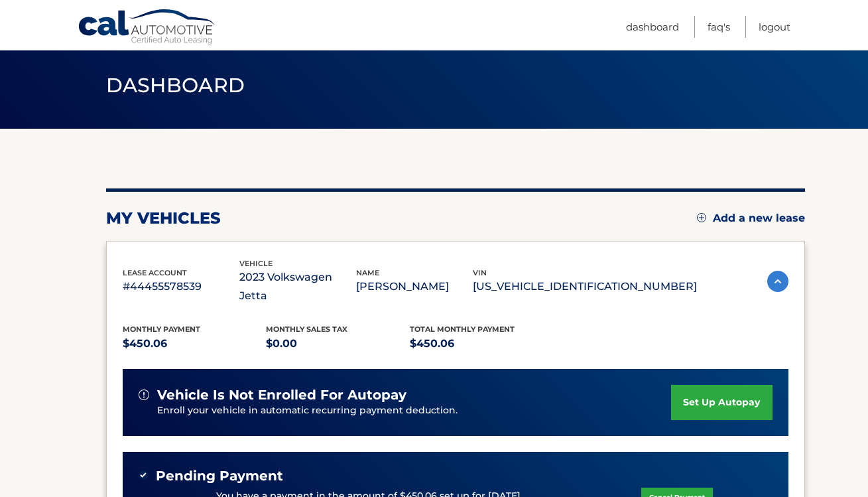 The image size is (868, 497). Describe the element at coordinates (164, 218) in the screenshot. I see `h2: my vehicles` at that location.